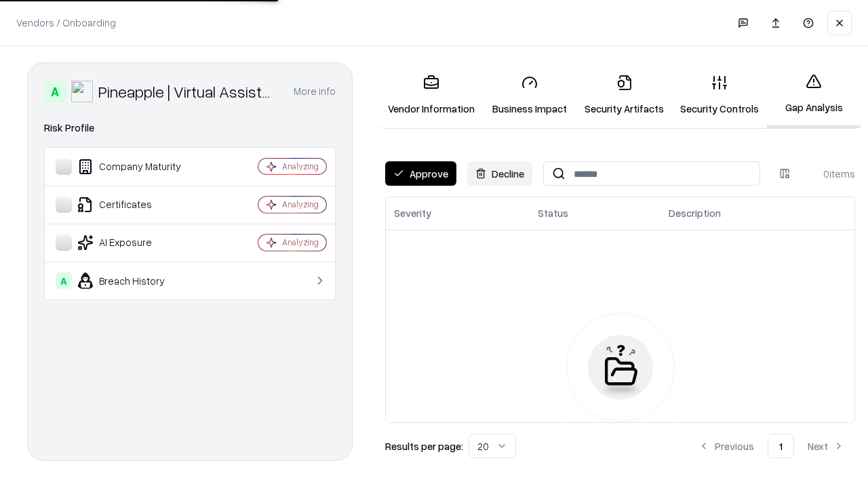 The image size is (868, 488). Describe the element at coordinates (431, 95) in the screenshot. I see `a: Vendor Information` at that location.